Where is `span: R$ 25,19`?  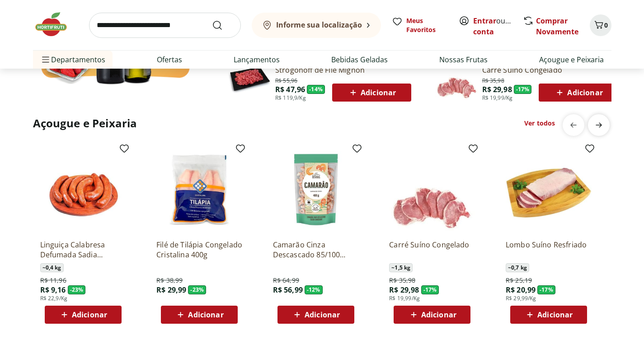 span: R$ 25,19 is located at coordinates (519, 280).